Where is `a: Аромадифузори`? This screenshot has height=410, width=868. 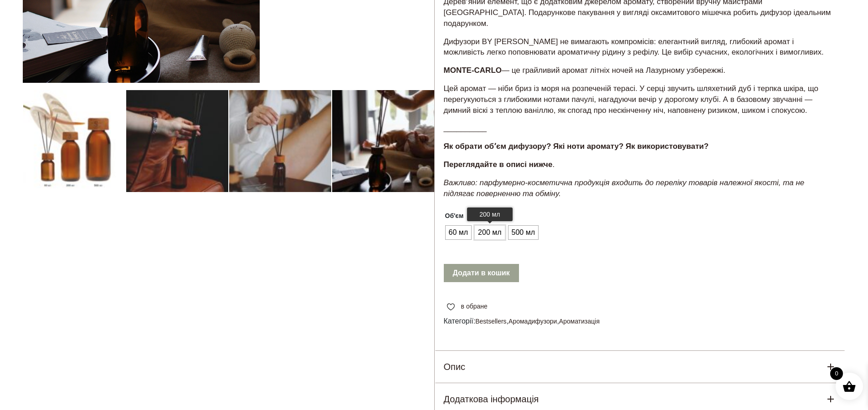 a: Аромадифузори is located at coordinates (532, 321).